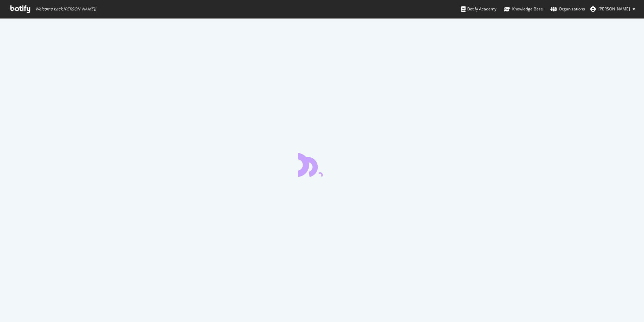  I want to click on div: animation, so click(322, 165).